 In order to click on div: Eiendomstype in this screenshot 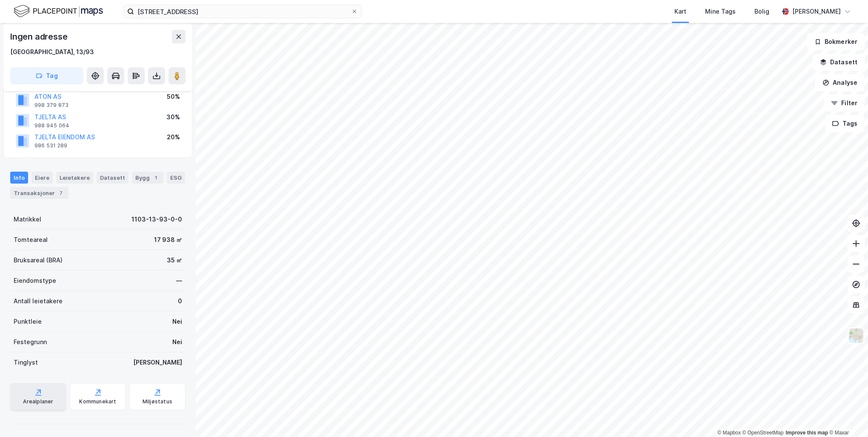, I will do `click(35, 280)`.